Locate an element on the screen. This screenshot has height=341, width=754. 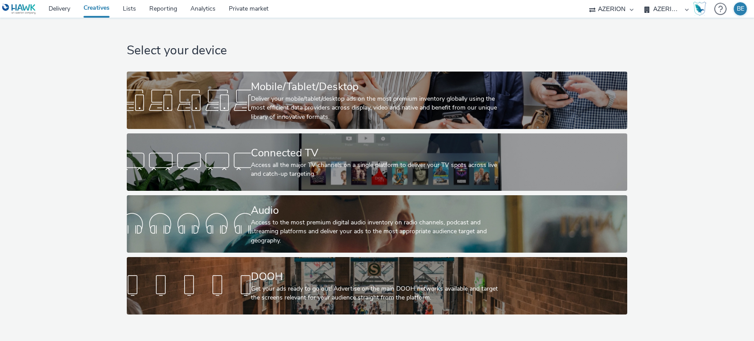
div: BE is located at coordinates (740, 9).